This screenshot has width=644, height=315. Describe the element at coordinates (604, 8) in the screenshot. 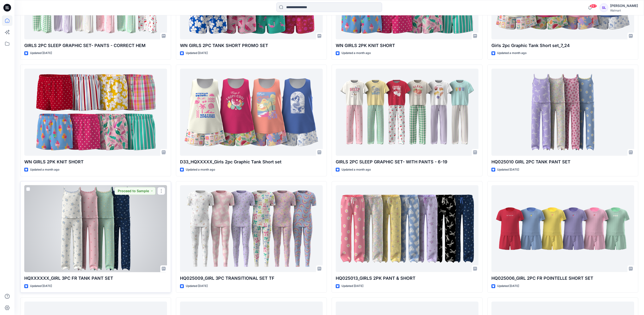

I see `div: SL` at that location.